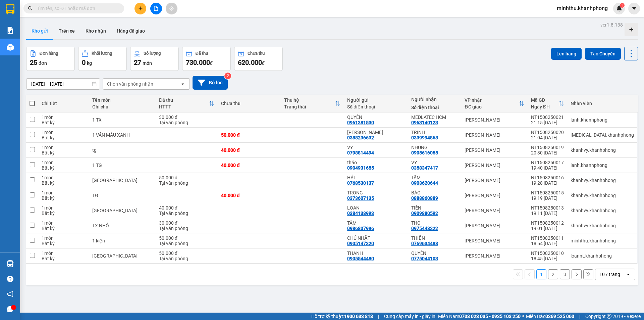 The width and height of the screenshot is (644, 320). I want to click on button: Số lượng27món, so click(154, 59).